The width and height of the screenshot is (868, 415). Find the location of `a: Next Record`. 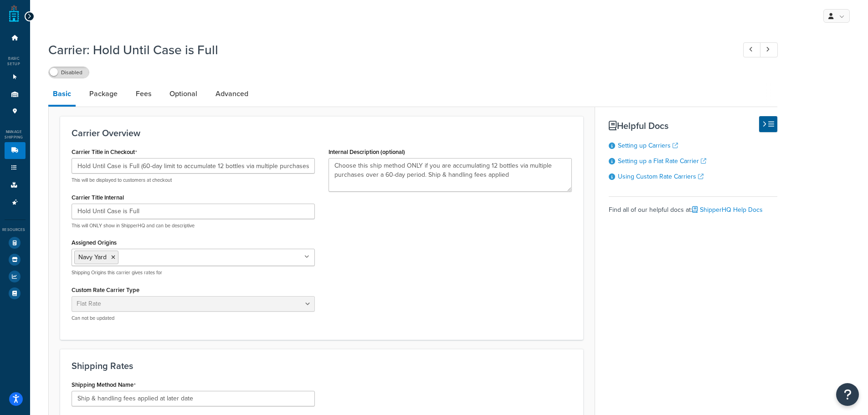

a: Next Record is located at coordinates (769, 50).